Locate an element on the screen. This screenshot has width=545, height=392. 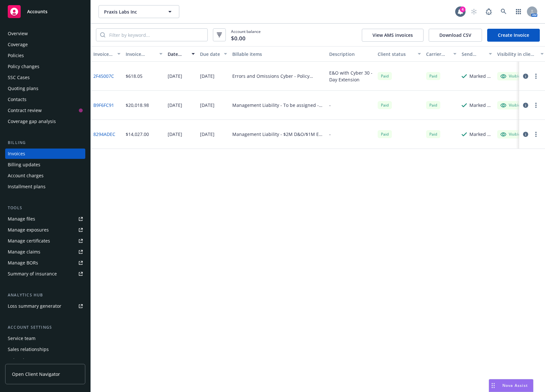
div: Due date is located at coordinates (210, 54).